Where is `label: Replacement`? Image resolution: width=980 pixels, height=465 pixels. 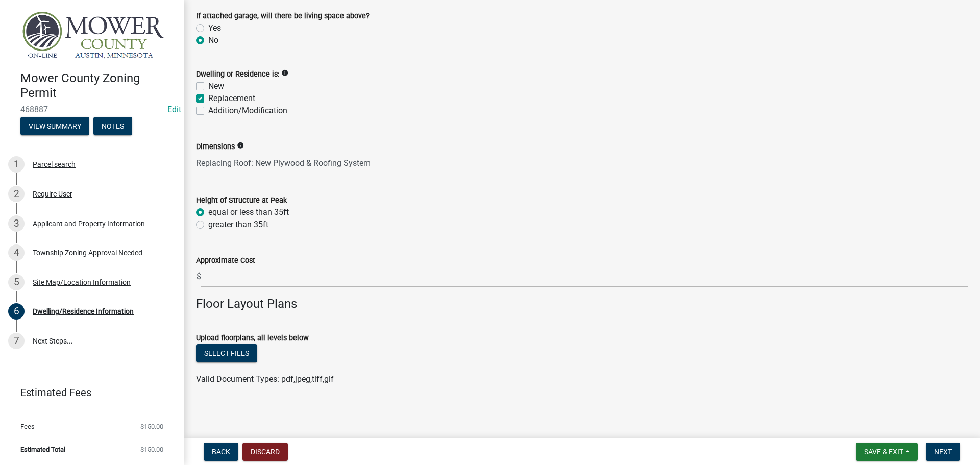 label: Replacement is located at coordinates (232, 99).